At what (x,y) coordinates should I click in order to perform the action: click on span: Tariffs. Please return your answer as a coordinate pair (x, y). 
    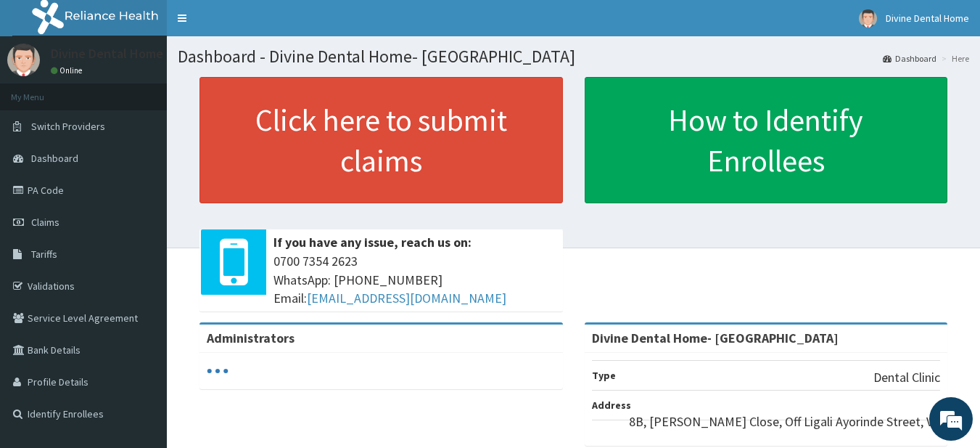
    Looking at the image, I should click on (44, 254).